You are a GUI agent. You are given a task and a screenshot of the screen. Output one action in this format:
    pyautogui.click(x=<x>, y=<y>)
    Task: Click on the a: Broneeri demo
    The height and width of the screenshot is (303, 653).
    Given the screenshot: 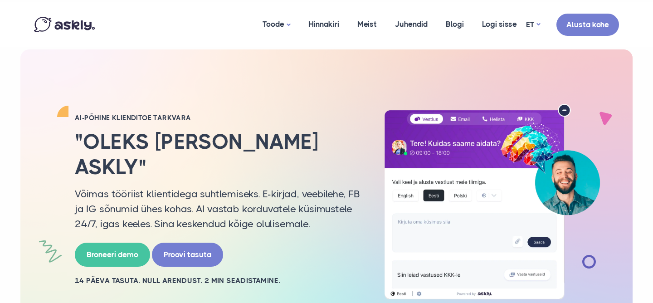 What is the action you would take?
    pyautogui.click(x=112, y=254)
    